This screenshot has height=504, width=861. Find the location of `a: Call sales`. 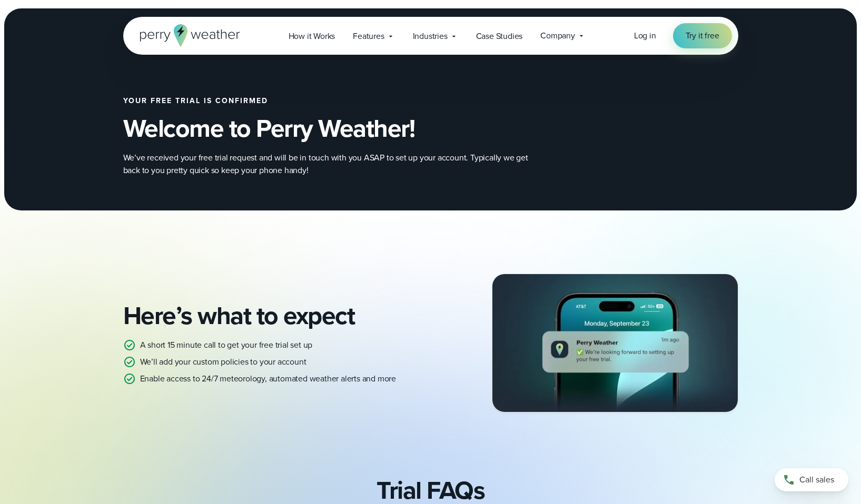

a: Call sales is located at coordinates (811, 480).